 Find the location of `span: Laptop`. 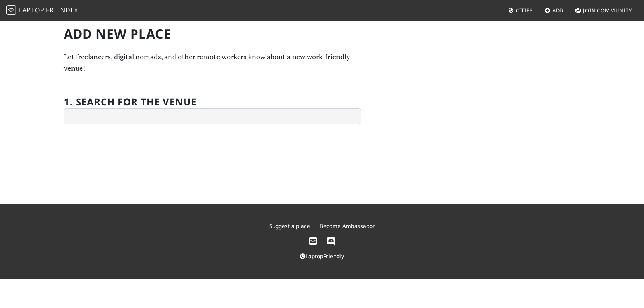

span: Laptop is located at coordinates (31, 10).